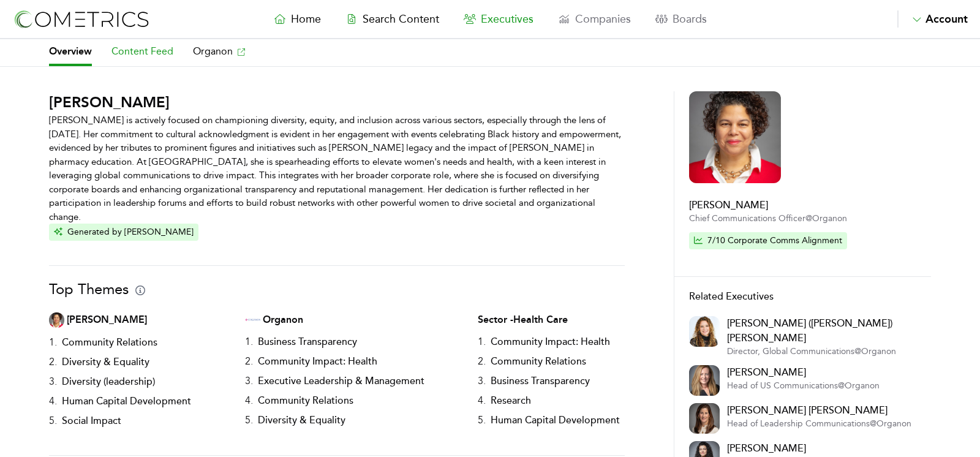 The height and width of the screenshot is (457, 980). I want to click on span: Executives, so click(507, 19).